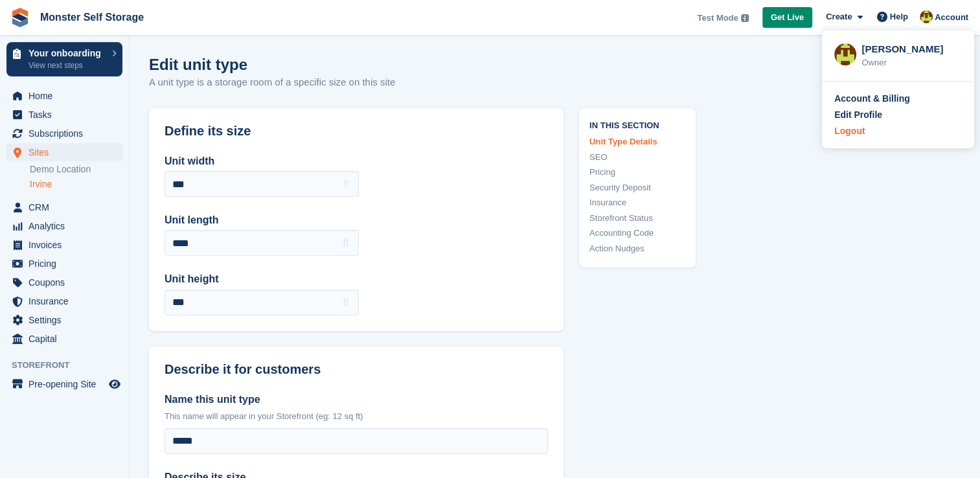 Image resolution: width=980 pixels, height=478 pixels. I want to click on label: Unit width, so click(262, 161).